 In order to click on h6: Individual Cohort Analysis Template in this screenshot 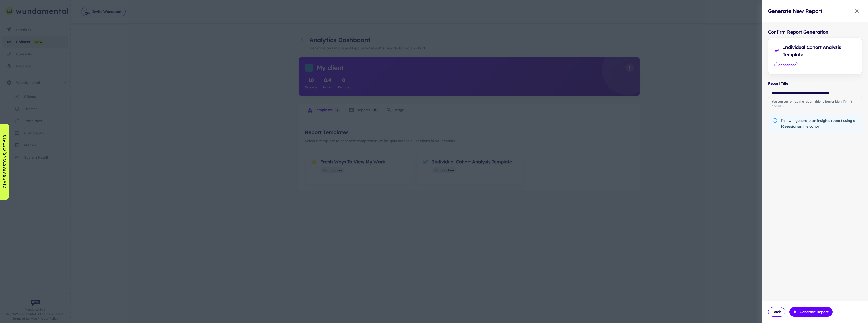, I will do `click(819, 51)`.